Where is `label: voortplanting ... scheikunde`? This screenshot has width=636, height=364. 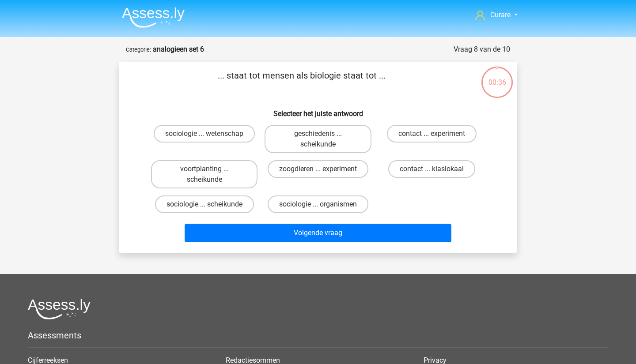
label: voortplanting ... scheikunde is located at coordinates (204, 174).